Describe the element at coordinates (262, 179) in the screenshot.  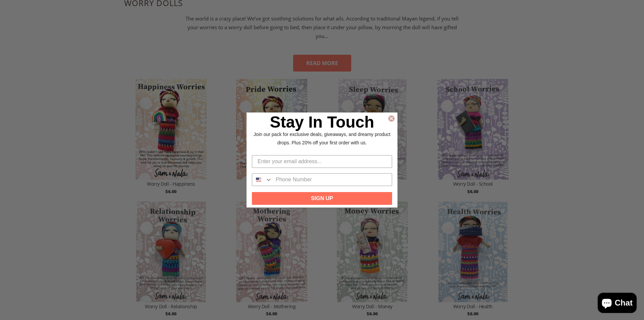
I see `button: Search Countries` at that location.